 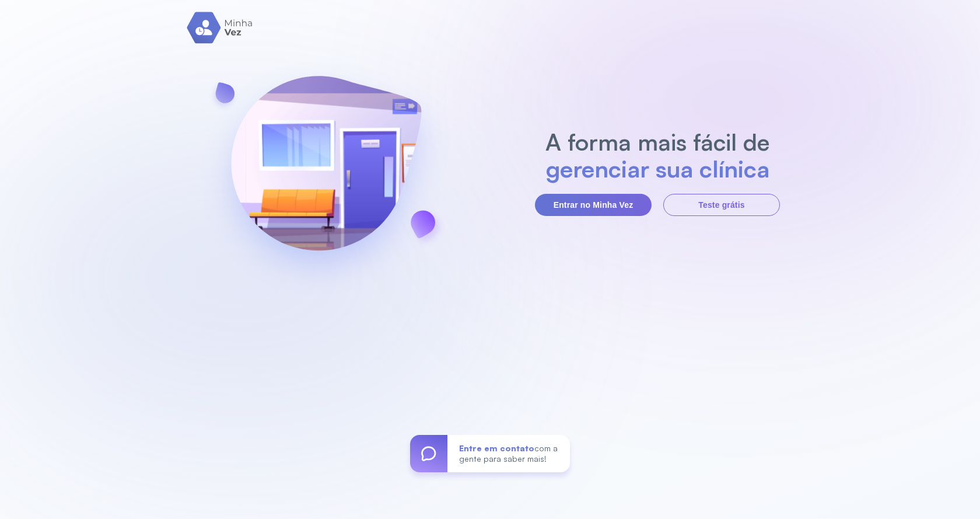 What do you see at coordinates (593, 205) in the screenshot?
I see `button: Entrar no Minha Vez` at bounding box center [593, 205].